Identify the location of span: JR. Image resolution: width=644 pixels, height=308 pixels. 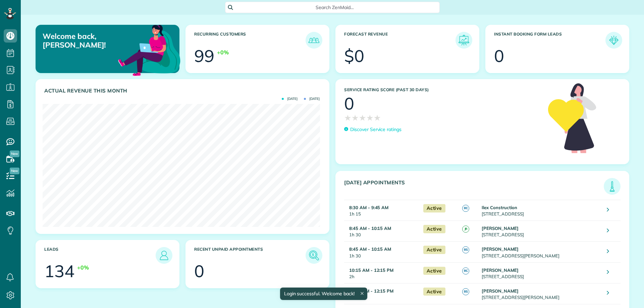
(465, 229).